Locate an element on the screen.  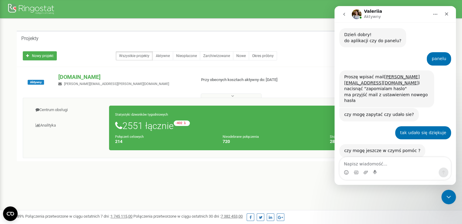
u: 1 745 115,00 is located at coordinates (122, 216).